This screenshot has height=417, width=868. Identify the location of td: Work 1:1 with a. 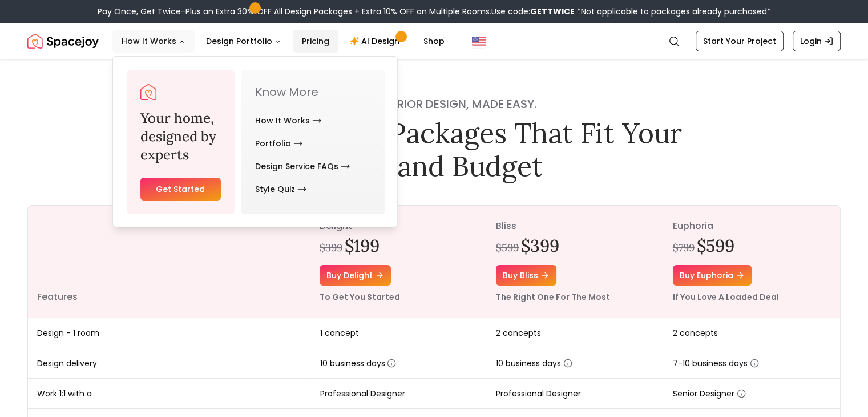
(169, 394).